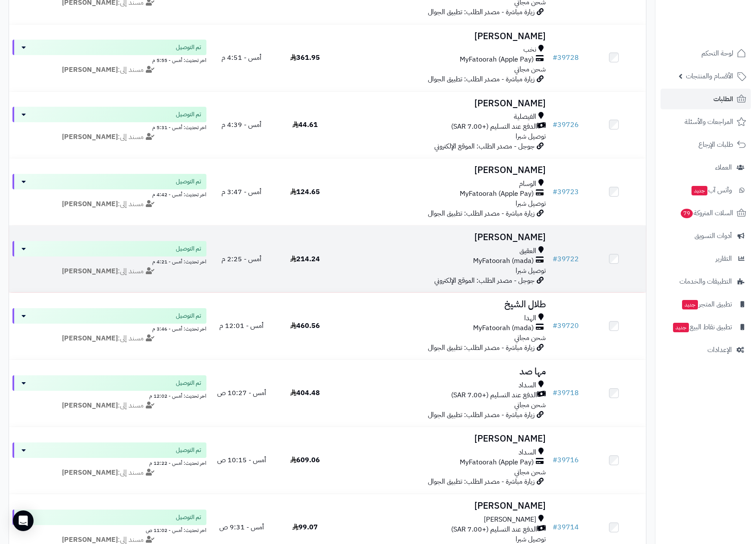 This screenshot has height=544, width=756. What do you see at coordinates (720, 350) in the screenshot?
I see `span: الإعدادات` at bounding box center [720, 350].